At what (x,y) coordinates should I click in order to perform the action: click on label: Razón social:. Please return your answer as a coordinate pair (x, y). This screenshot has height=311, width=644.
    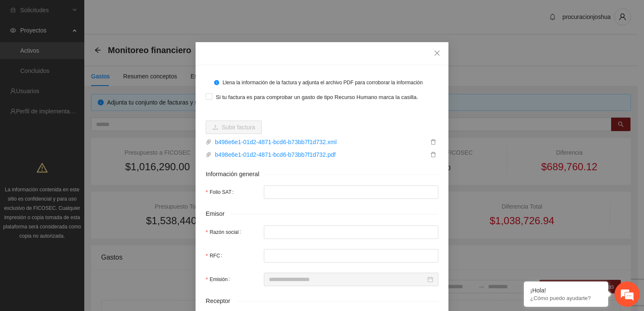
    Looking at the image, I should click on (225, 232).